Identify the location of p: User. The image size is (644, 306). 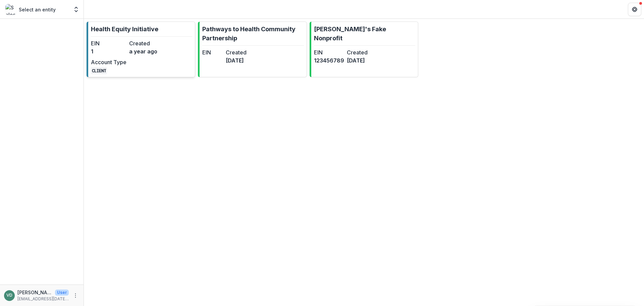
(62, 293).